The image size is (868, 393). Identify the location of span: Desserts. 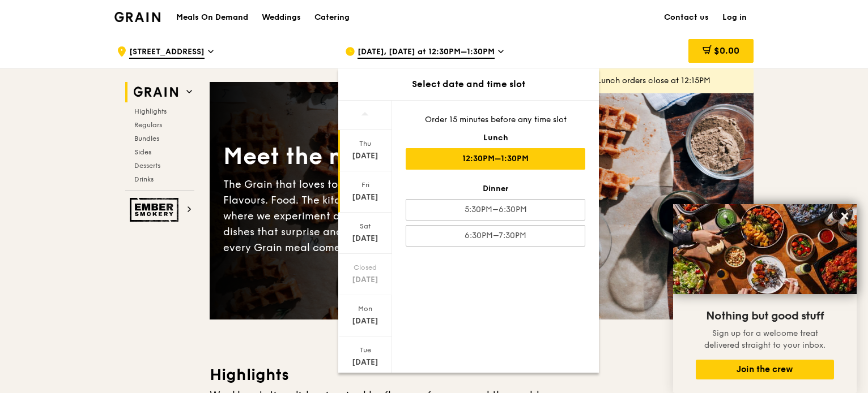
(147, 166).